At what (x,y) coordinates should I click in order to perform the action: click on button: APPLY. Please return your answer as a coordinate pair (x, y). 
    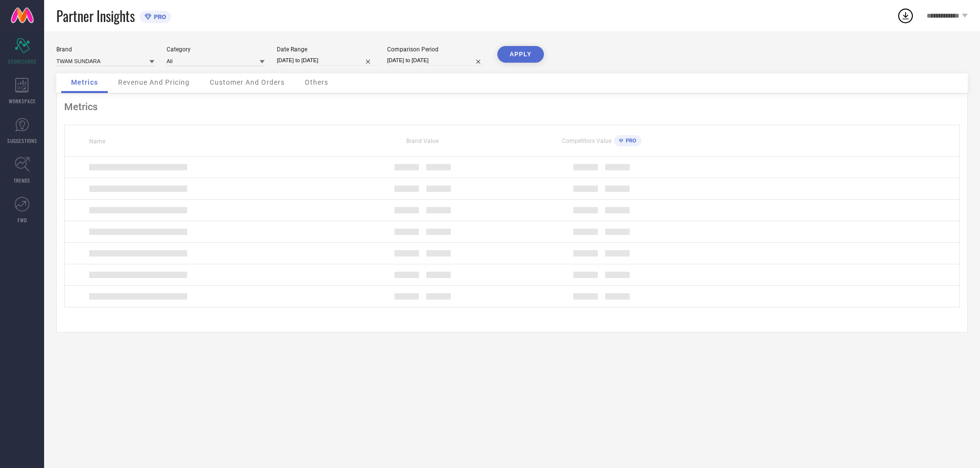
    Looking at the image, I should click on (520, 55).